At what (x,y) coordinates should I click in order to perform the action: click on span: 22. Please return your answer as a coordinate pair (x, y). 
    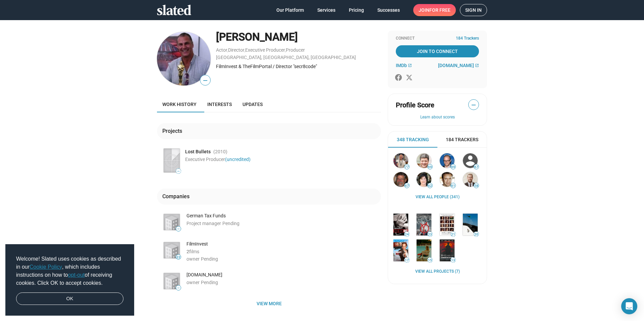
    Looking at the image, I should click on (178, 257).